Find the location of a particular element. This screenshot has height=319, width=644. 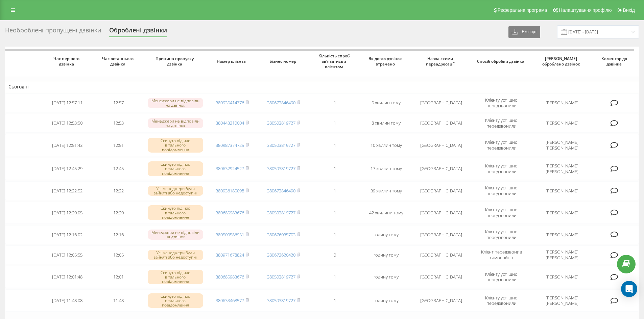

span: Назва схеми переадресації is located at coordinates (441, 61).